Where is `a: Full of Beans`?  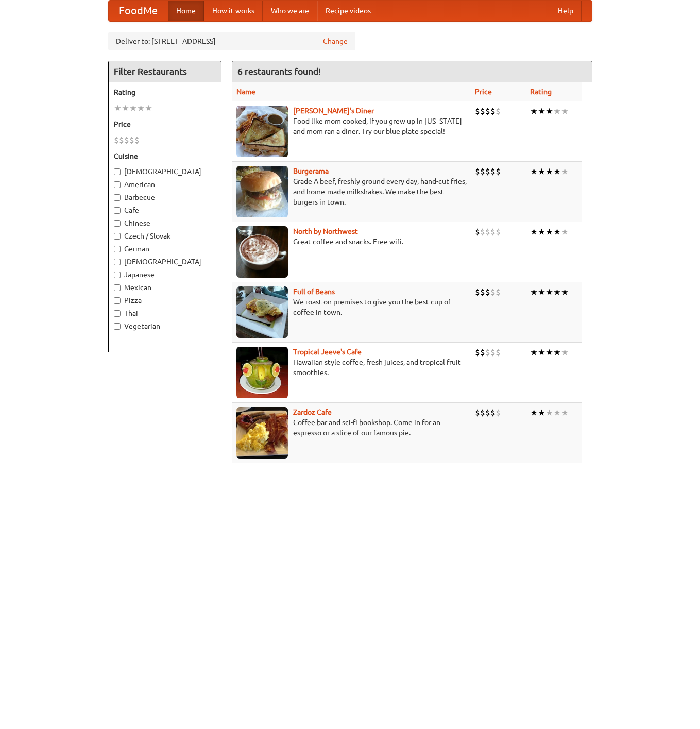 a: Full of Beans is located at coordinates (314, 292).